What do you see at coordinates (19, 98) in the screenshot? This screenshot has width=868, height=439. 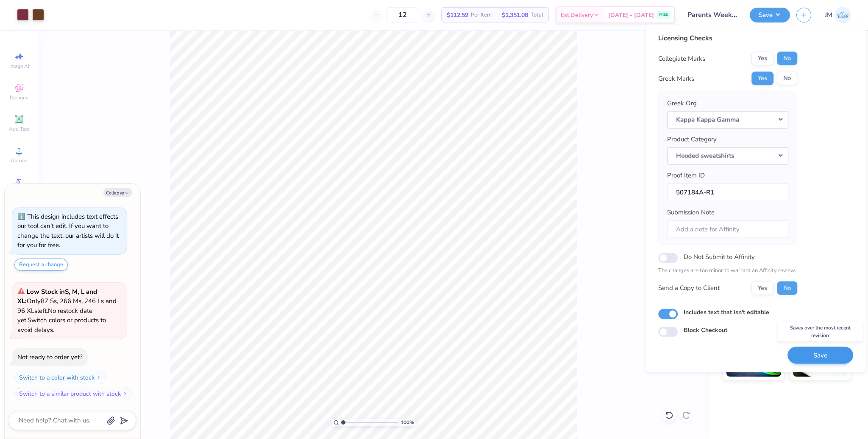 I see `span: Designs` at bounding box center [19, 98].